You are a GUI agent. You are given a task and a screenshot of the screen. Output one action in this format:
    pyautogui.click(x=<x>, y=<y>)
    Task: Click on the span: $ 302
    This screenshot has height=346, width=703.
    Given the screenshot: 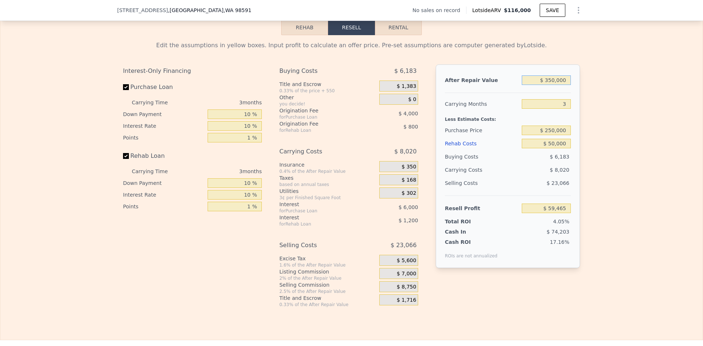 What is the action you would take?
    pyautogui.click(x=409, y=193)
    